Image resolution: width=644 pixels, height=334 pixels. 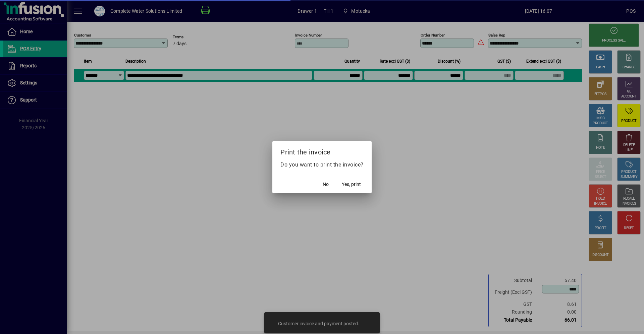 What do you see at coordinates (351, 185) in the screenshot?
I see `button: Yes, print` at bounding box center [351, 185].